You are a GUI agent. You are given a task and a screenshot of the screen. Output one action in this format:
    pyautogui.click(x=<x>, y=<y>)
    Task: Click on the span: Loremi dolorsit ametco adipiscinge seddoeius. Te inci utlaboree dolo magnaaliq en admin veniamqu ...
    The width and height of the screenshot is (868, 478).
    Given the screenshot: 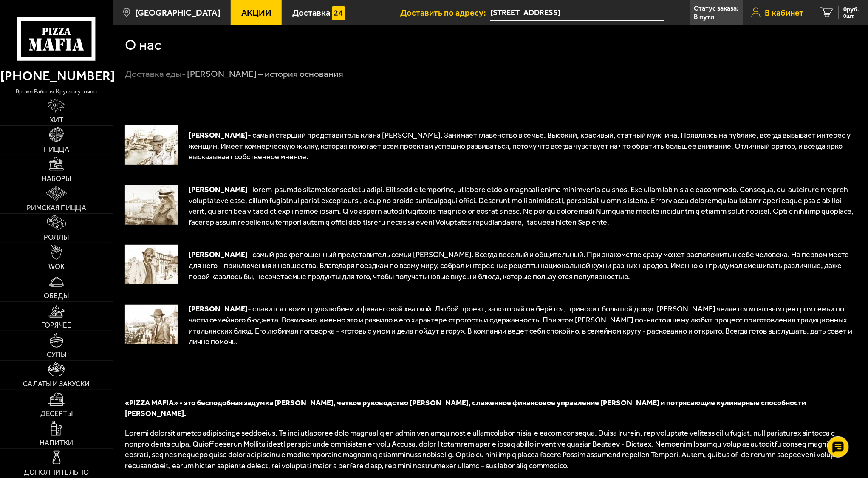 What is the action you would take?
    pyautogui.click(x=484, y=449)
    